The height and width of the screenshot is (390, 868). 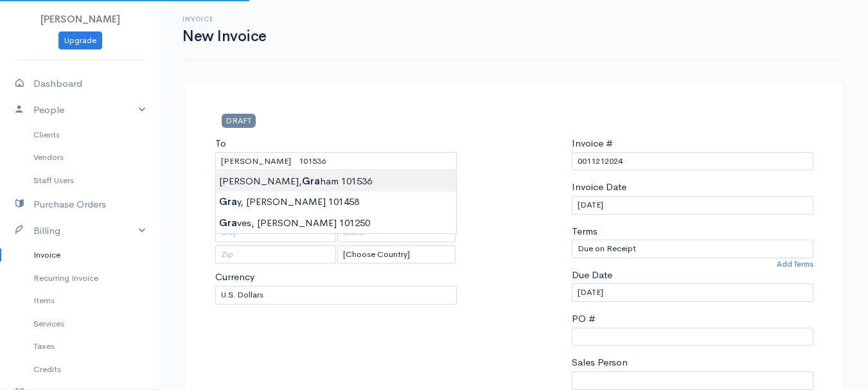 I want to click on label: PO #, so click(x=583, y=319).